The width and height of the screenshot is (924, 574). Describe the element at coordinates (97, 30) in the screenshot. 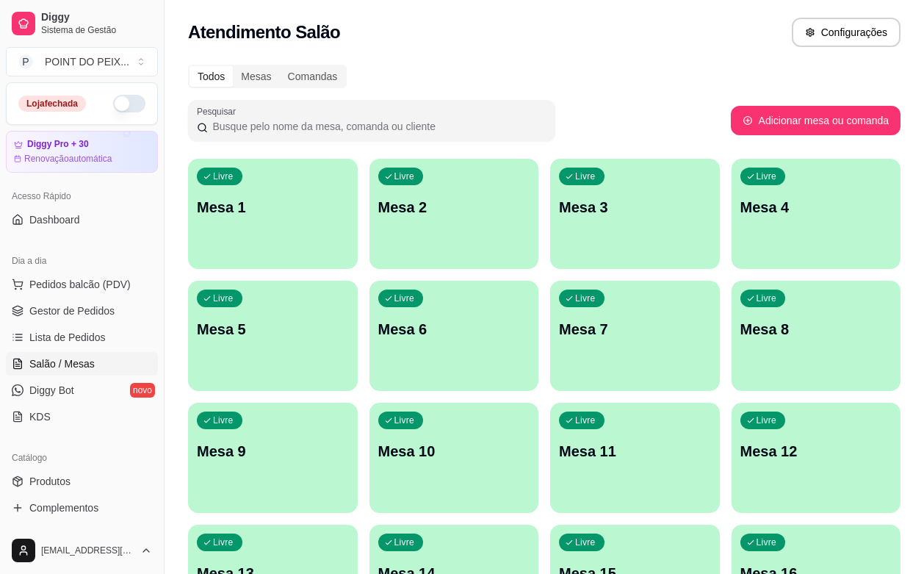

I see `span: Sistema de Gestão` at that location.